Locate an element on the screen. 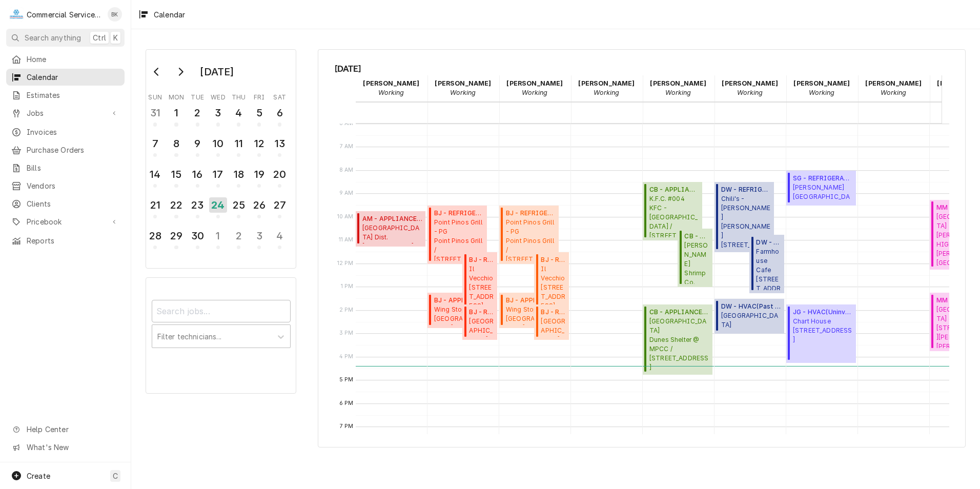 The image size is (980, 489). span: 7 PM is located at coordinates (347, 427).